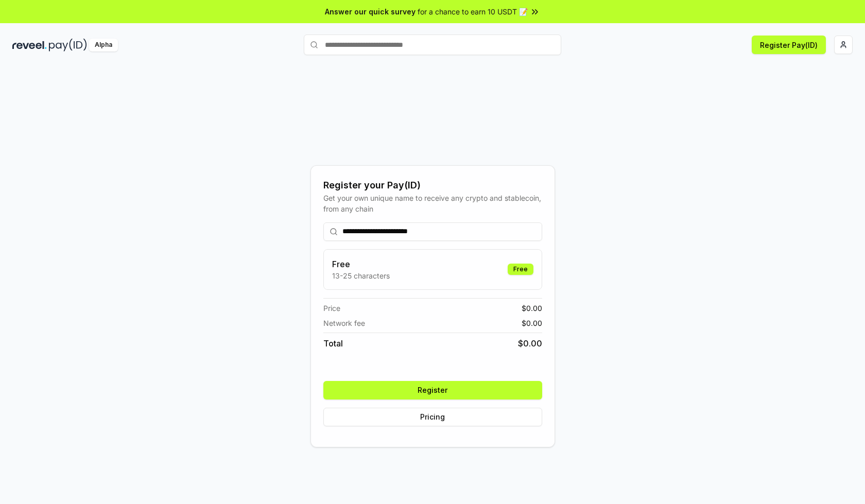 This screenshot has height=504, width=865. Describe the element at coordinates (432, 417) in the screenshot. I see `button: Pricing` at that location.